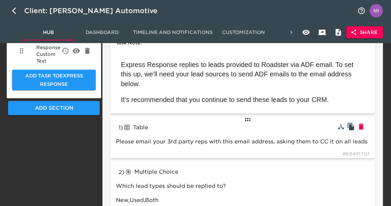 This screenshot has width=391, height=206. Describe the element at coordinates (173, 32) in the screenshot. I see `span: Timeline and Notifications` at that location.